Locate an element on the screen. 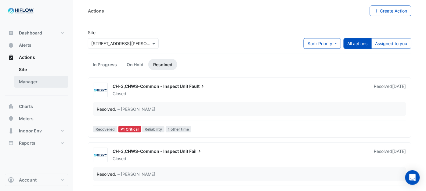 Image resolution: width=426 pixels, height=191 pixels. span: Alerts is located at coordinates (25, 45).